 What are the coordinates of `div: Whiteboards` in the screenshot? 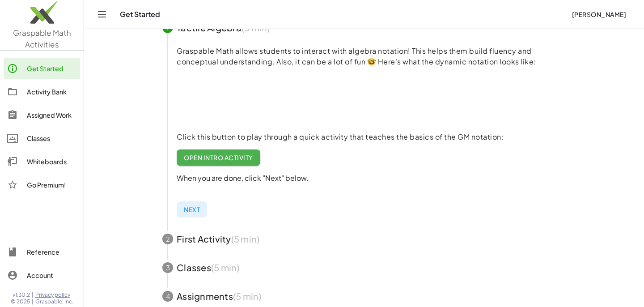 It's located at (52, 161).